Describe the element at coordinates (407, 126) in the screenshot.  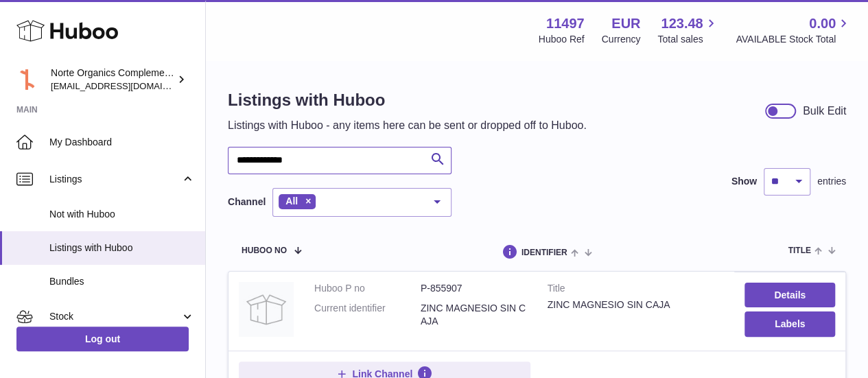
I see `p: Listings with Huboo - any items here can be sent or dropped off to Huboo.` at that location.